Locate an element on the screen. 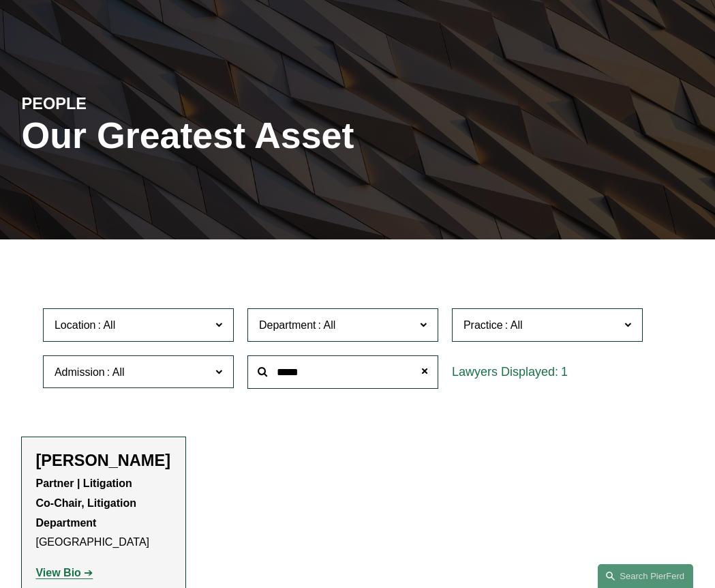 The image size is (715, 588). span: Department is located at coordinates (288, 325).